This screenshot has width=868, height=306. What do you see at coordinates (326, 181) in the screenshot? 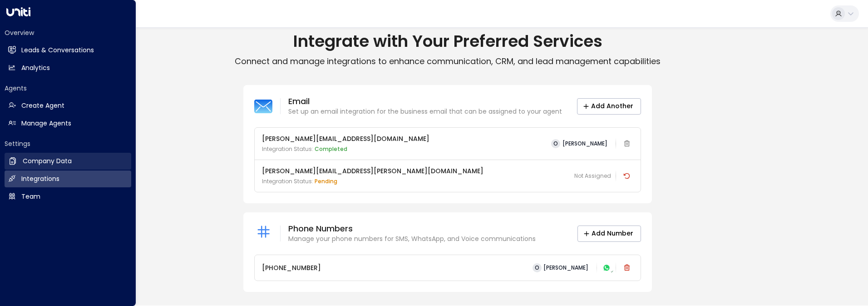
I see `span: pending` at bounding box center [326, 181].